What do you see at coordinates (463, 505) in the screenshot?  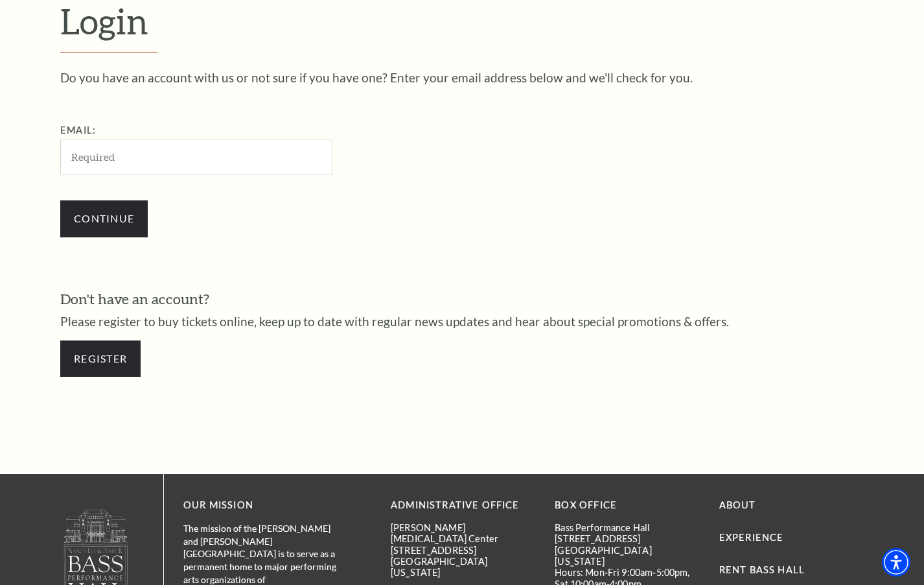 I see `p: Administrative Office` at bounding box center [463, 505].